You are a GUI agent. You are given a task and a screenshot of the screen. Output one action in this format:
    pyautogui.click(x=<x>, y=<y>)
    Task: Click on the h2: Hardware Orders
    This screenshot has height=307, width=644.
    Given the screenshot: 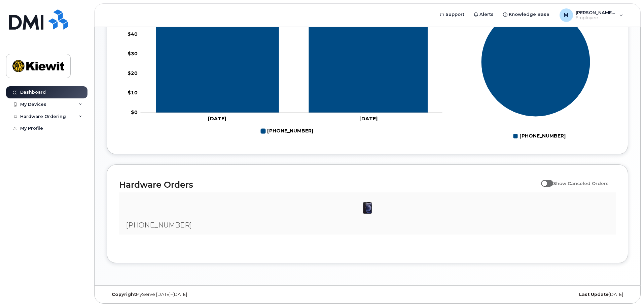 What is the action you would take?
    pyautogui.click(x=329, y=185)
    